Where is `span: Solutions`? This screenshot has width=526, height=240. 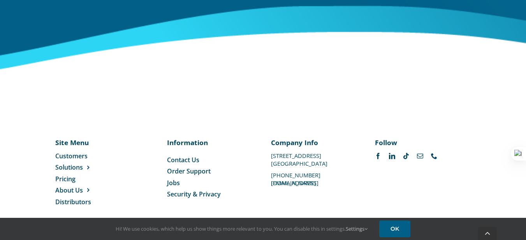 span: Solutions is located at coordinates (69, 167).